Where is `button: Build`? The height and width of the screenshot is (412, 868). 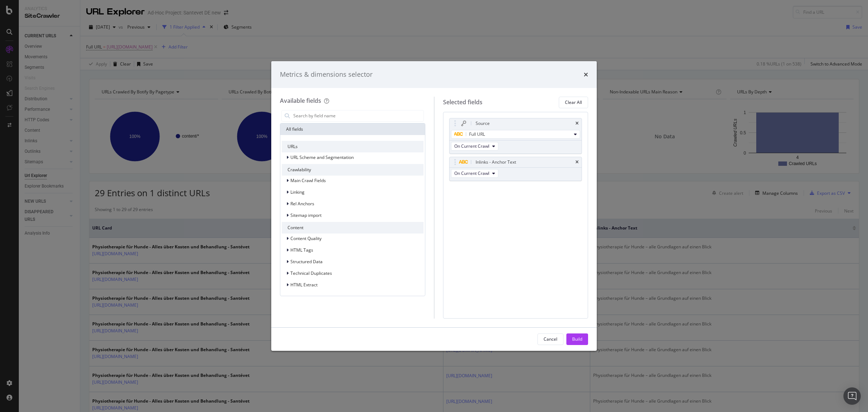 button: Build is located at coordinates (578, 339).